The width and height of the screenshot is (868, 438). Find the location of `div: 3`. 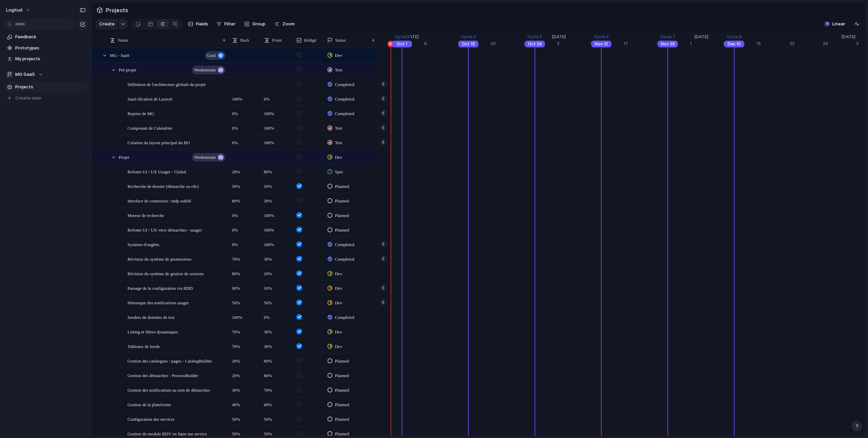

div: 3 is located at coordinates (574, 44).